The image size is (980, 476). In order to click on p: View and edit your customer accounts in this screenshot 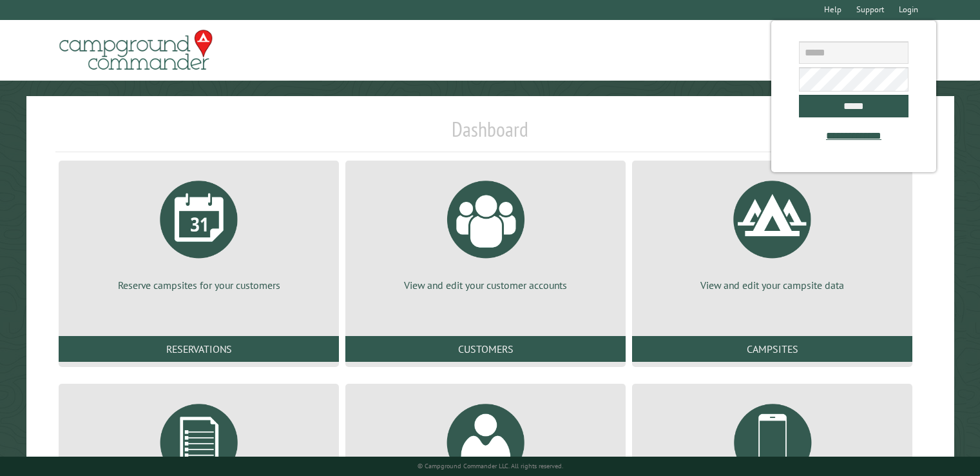, I will do `click(485, 285)`.